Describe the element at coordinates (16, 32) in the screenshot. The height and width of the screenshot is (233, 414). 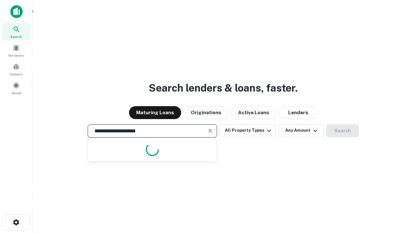
I see `div: Search` at that location.